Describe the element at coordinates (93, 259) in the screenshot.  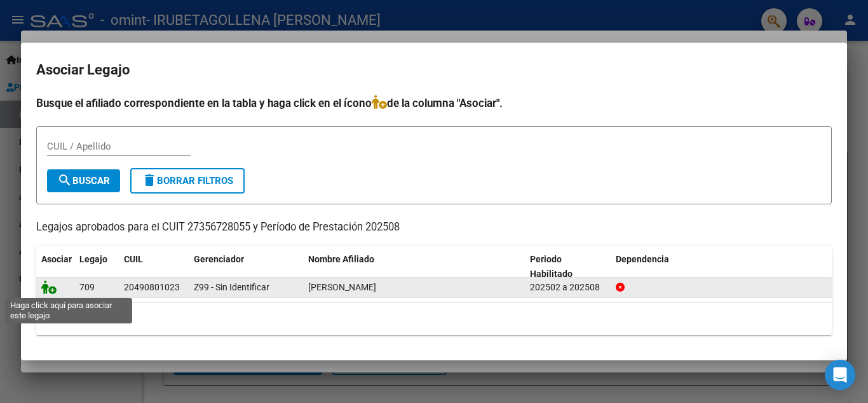
I see `span: Legajo` at that location.